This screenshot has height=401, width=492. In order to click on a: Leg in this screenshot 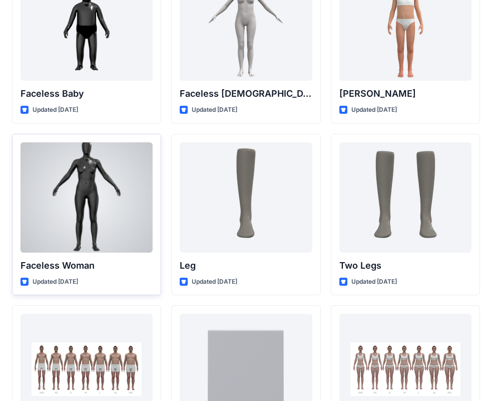, I will do `click(246, 197)`.